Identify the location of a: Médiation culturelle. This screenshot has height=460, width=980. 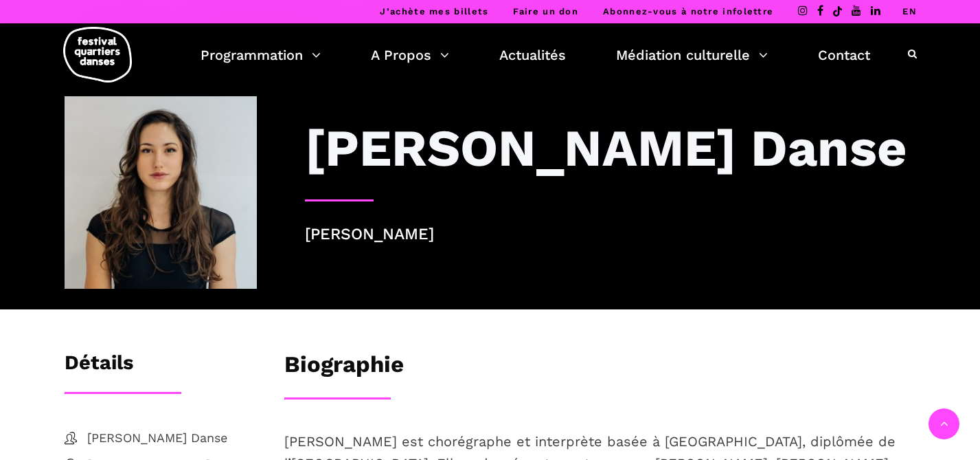
(691, 55).